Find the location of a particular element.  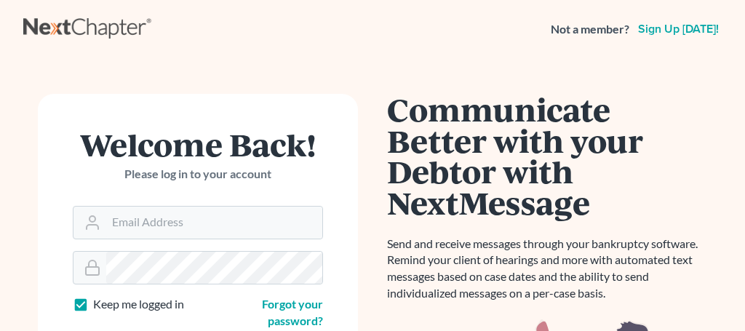

p: Send and receive messages through your bankruptcy software. Remind your client of hearings and mo... is located at coordinates (547, 269).